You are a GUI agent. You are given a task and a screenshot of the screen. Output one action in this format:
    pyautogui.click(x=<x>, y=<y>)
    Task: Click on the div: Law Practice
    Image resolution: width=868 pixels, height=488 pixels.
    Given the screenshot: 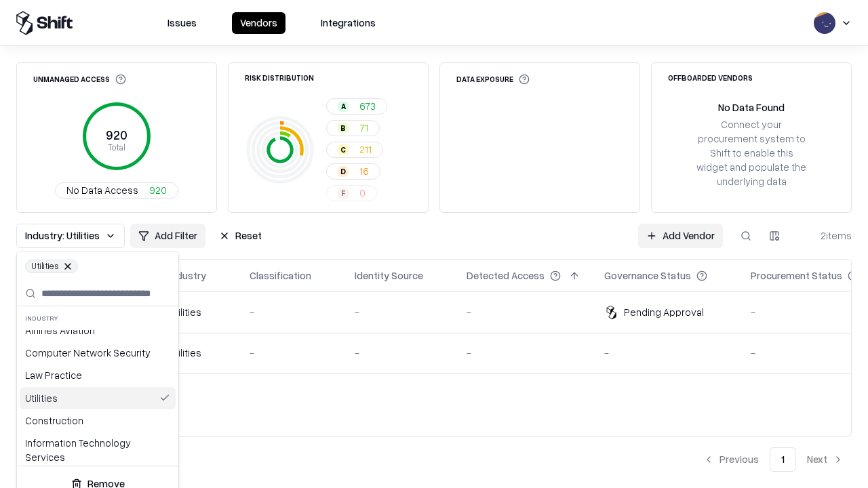 What is the action you would take?
    pyautogui.click(x=98, y=375)
    